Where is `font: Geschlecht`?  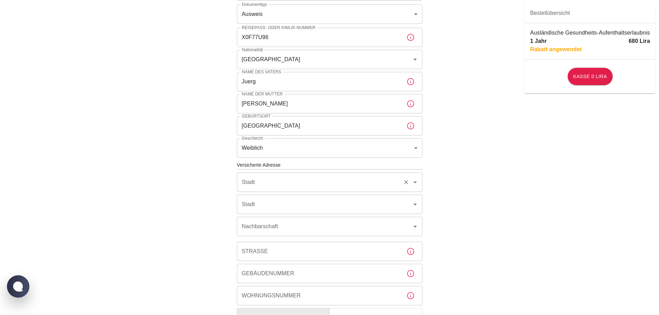
font: Geschlecht is located at coordinates (252, 138).